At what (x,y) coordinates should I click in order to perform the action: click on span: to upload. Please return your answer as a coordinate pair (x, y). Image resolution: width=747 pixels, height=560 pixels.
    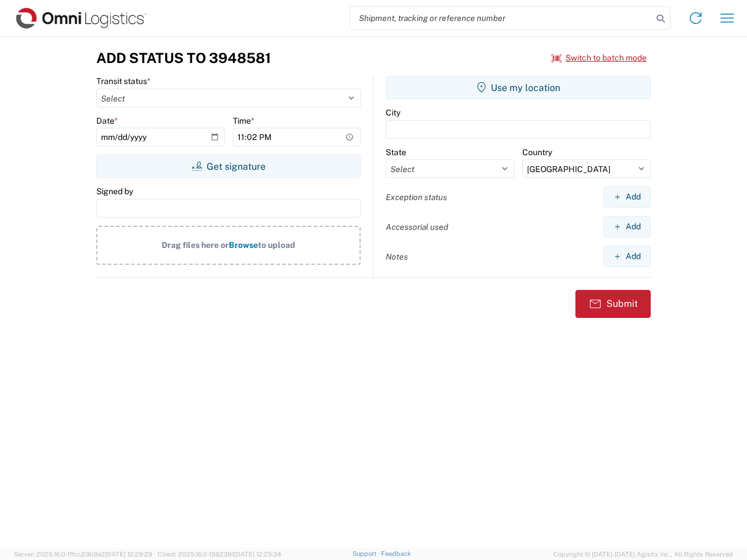
    Looking at the image, I should click on (277, 245).